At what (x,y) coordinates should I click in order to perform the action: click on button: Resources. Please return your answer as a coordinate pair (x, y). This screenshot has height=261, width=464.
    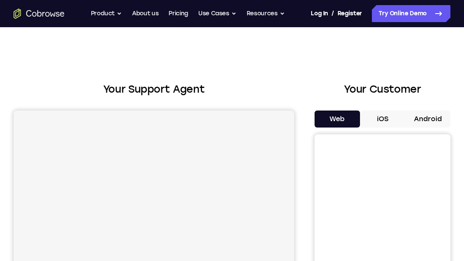
    Looking at the image, I should click on (266, 14).